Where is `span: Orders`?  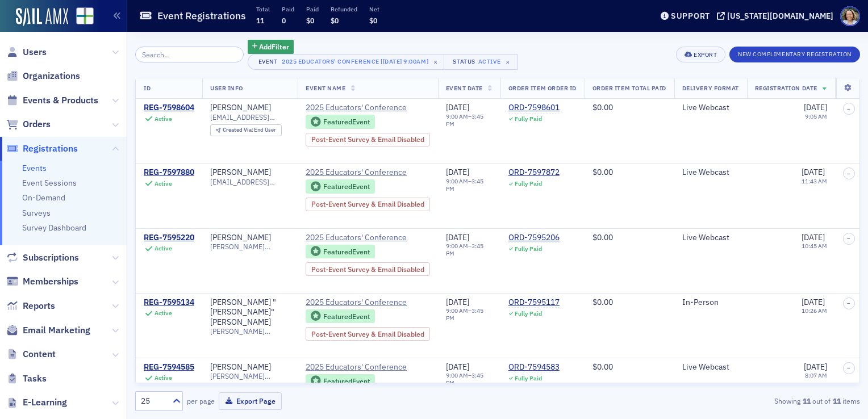 span: Orders is located at coordinates (36, 124).